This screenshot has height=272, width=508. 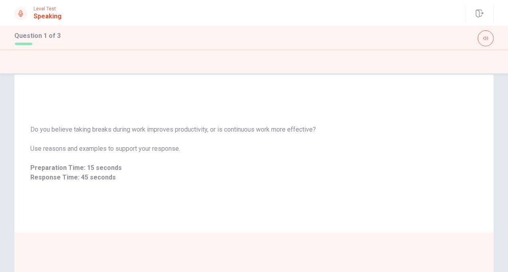 I want to click on span: Preparation Time: 15 seconds, so click(x=254, y=168).